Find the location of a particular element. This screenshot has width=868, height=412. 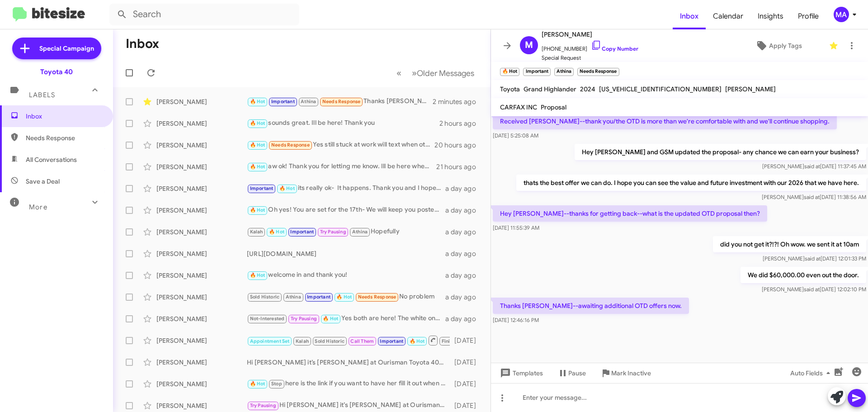

a: Inbox is located at coordinates (689, 17).